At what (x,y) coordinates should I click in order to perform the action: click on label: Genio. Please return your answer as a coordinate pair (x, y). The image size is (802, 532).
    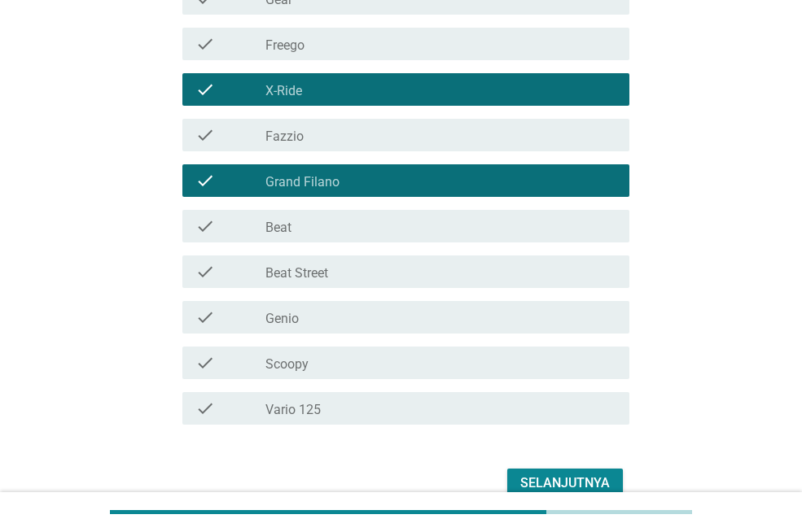
    Looking at the image, I should click on (282, 319).